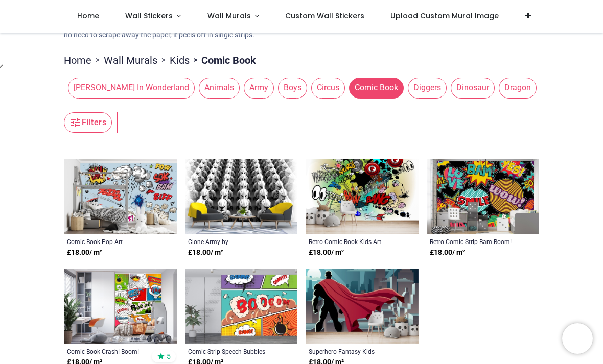 This screenshot has height=364, width=603. Describe the element at coordinates (515, 88) in the screenshot. I see `button: Dragon` at that location.